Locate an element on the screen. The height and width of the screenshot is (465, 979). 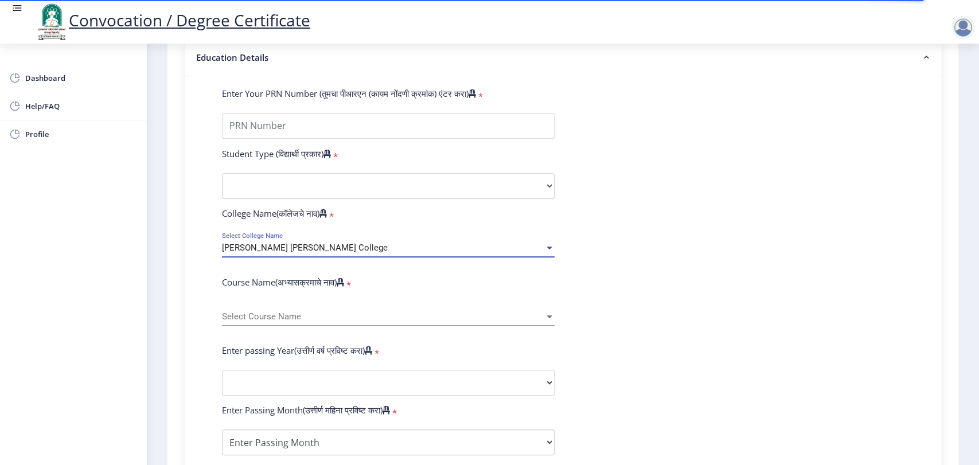
span: Dashboard is located at coordinates (81, 78).